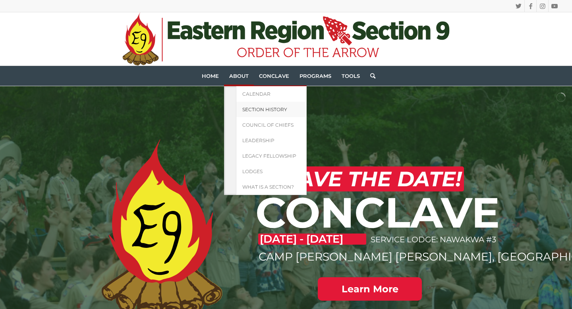  What do you see at coordinates (373, 179) in the screenshot?
I see `h2: SAVE THE DATE!` at bounding box center [373, 179].